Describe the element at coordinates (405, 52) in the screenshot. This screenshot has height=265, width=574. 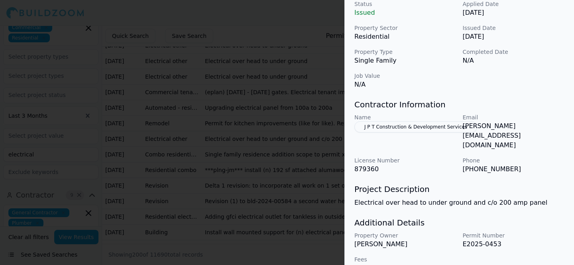
I see `p: Property Type` at that location.